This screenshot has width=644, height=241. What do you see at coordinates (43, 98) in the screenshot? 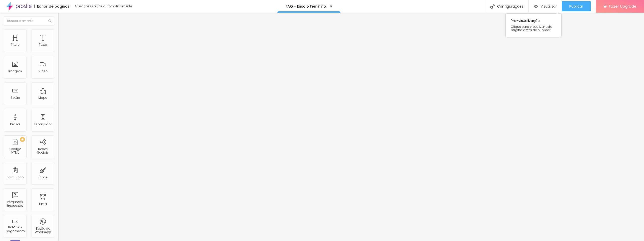
I see `div: Mapa` at bounding box center [43, 98].